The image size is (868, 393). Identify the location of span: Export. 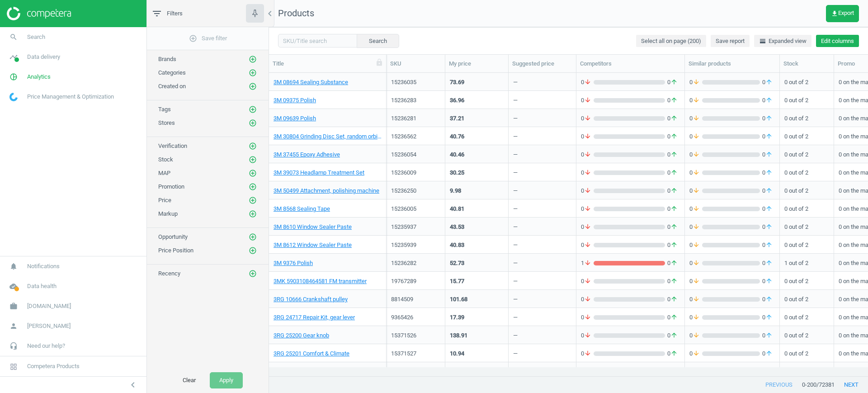
(843, 14).